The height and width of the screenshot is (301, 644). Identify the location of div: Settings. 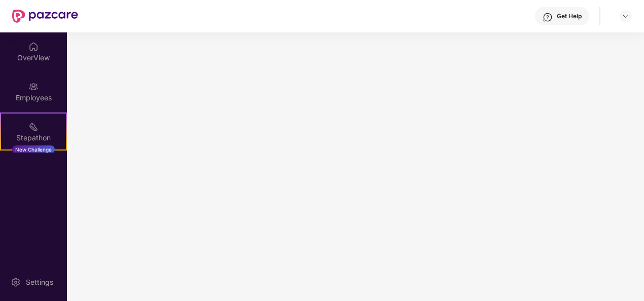
(39, 282).